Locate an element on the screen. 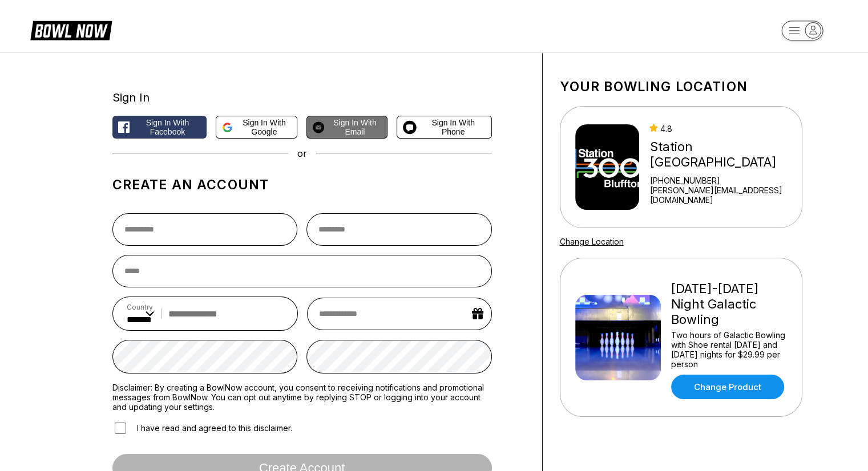  span: Sign in with Phone is located at coordinates (453, 127).